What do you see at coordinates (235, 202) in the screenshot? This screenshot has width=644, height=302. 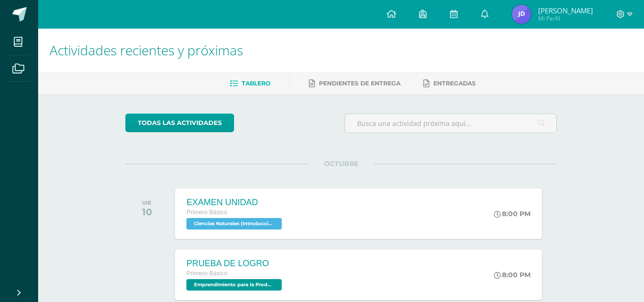 I see `div: EXAMEN UNIDAD` at bounding box center [235, 202].